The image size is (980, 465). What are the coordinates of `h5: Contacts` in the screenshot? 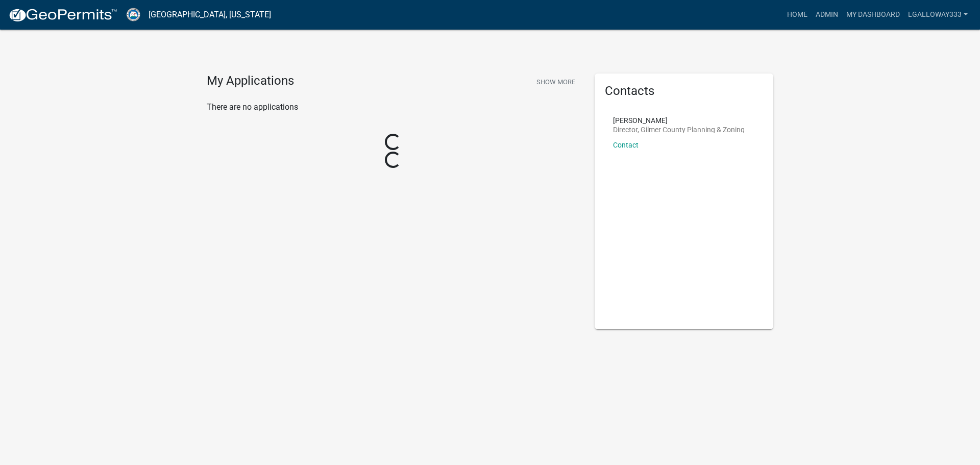 It's located at (684, 91).